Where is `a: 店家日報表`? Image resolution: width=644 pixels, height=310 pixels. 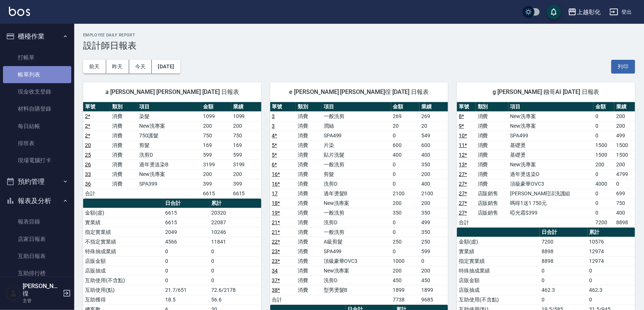
a: 店家日報表 is located at coordinates (37, 240).